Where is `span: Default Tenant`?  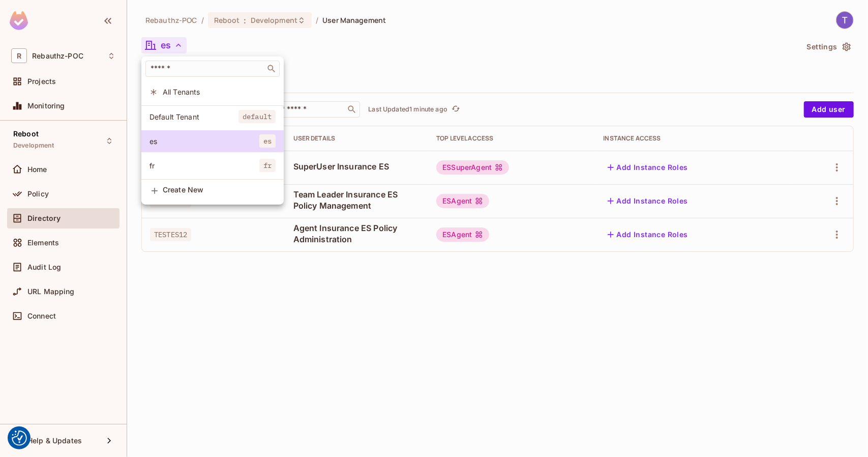
span: Default Tenant is located at coordinates (194, 116).